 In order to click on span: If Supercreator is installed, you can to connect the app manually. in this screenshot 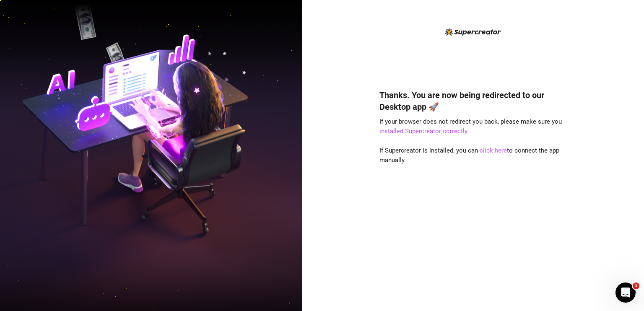, I will do `click(469, 156)`.